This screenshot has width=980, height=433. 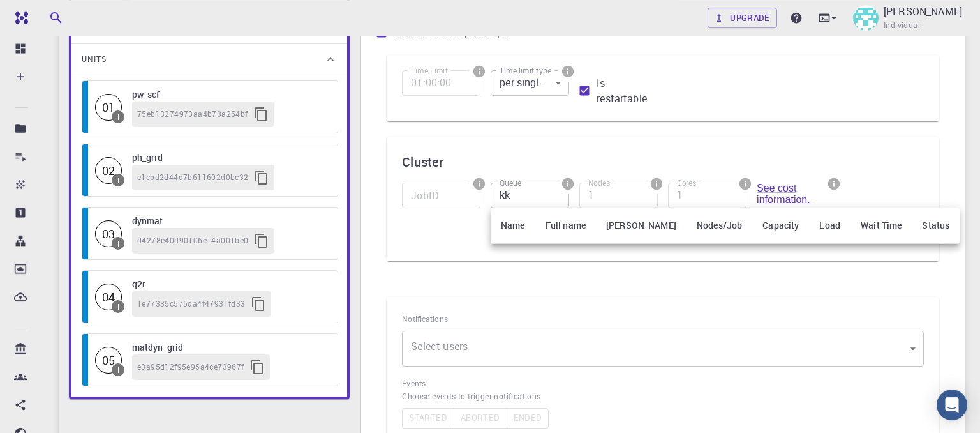 What do you see at coordinates (935, 226) in the screenshot?
I see `th: Status` at bounding box center [935, 226].